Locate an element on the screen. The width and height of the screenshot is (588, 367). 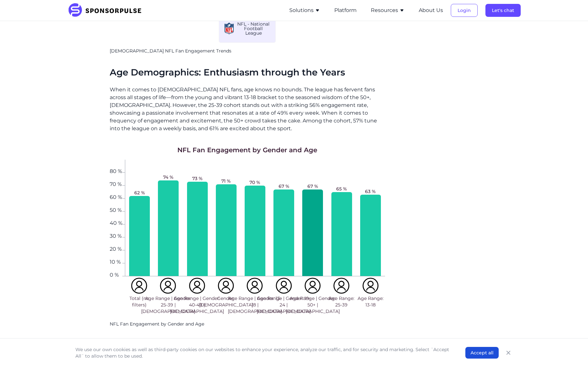
span: 73 % is located at coordinates (197, 178).